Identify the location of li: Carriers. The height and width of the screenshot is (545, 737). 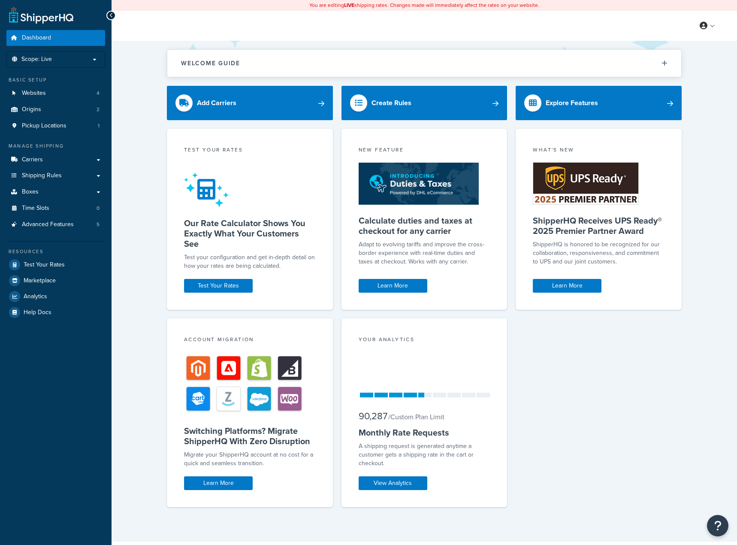
(56, 160).